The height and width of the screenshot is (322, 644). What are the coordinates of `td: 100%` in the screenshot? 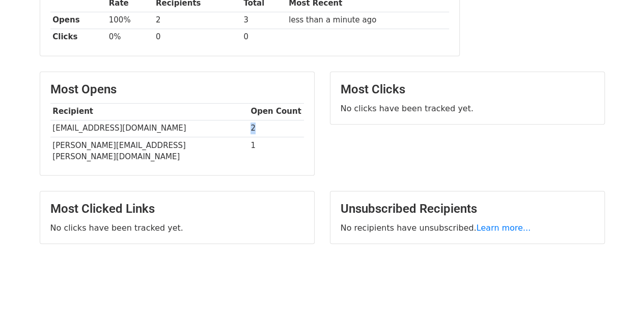 It's located at (130, 20).